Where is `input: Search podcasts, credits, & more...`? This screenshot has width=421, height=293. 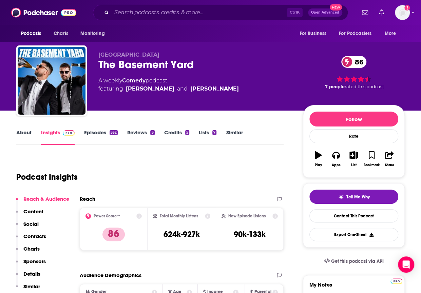
input: Search podcasts, credits, & more... is located at coordinates (199, 13).